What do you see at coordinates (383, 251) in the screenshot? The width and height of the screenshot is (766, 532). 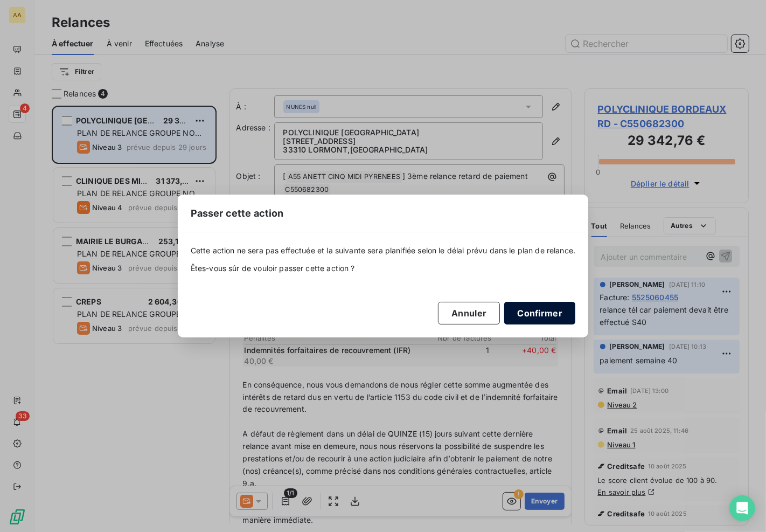 I see `span: Cette action ne sera pas effectuée et la suivante sera planifiée selon le délai prévu dans le pla...` at bounding box center [383, 251].